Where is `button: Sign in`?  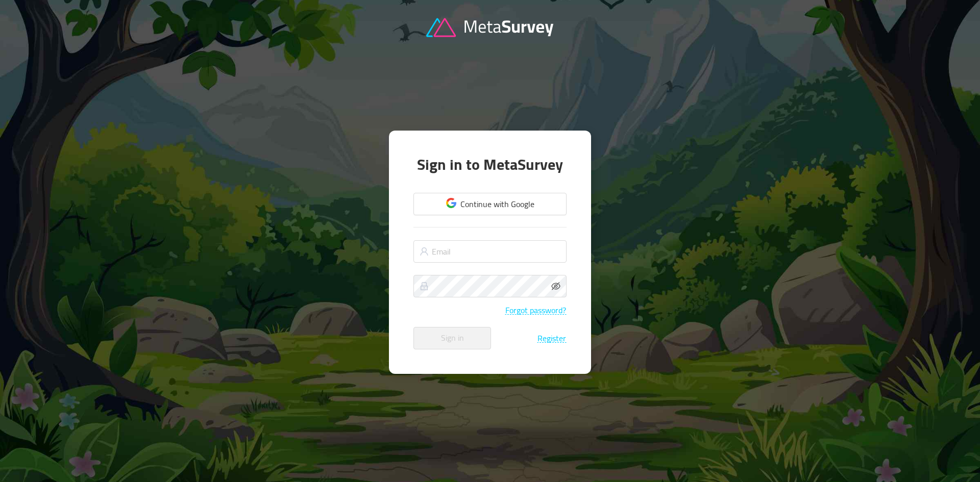 button: Sign in is located at coordinates (452, 338).